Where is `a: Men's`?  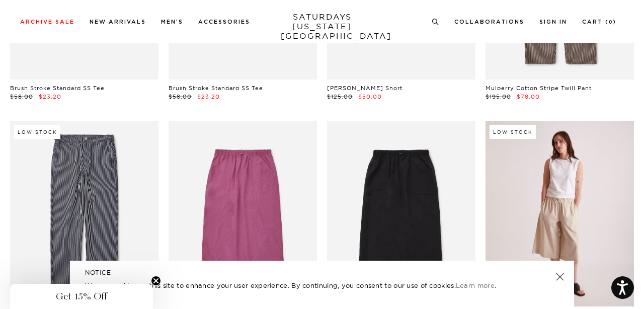 a: Men's is located at coordinates (172, 22).